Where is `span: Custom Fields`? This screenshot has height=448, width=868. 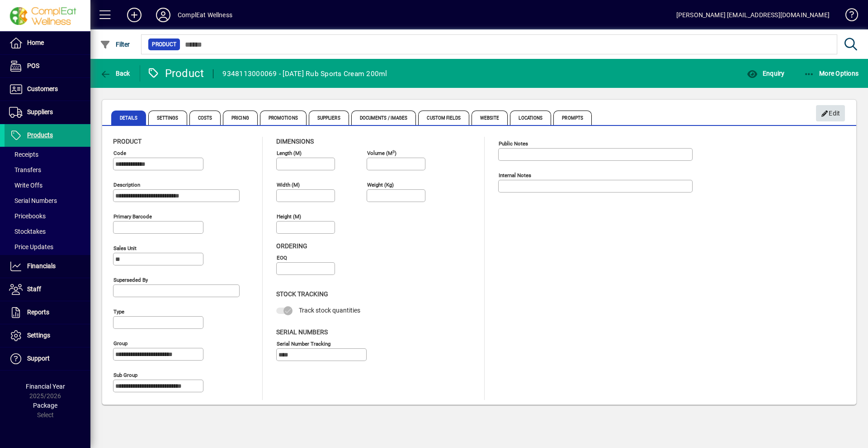
span: Custom Fields is located at coordinates (443, 118).